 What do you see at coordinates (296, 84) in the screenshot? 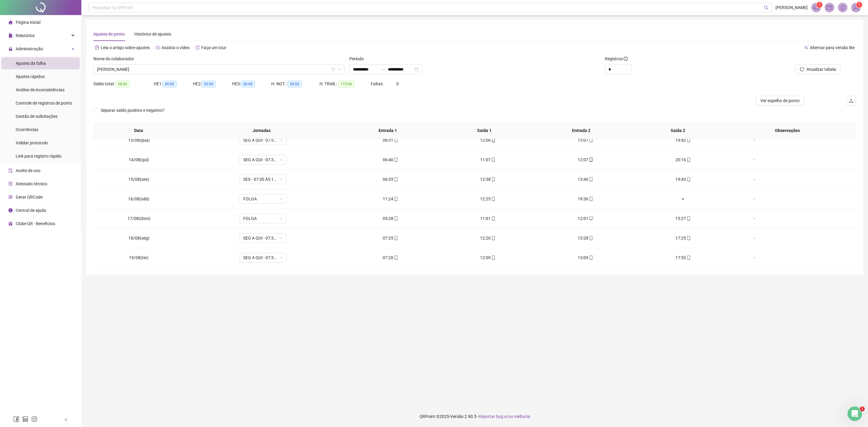
I see `div: H. NOT.:` at bounding box center [296, 84].